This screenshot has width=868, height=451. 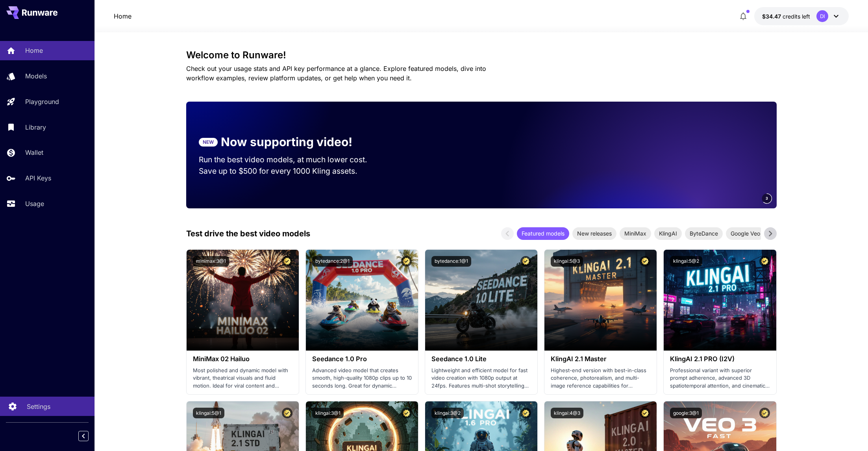 What do you see at coordinates (668, 233) in the screenshot?
I see `span: KlingAI` at bounding box center [668, 233].